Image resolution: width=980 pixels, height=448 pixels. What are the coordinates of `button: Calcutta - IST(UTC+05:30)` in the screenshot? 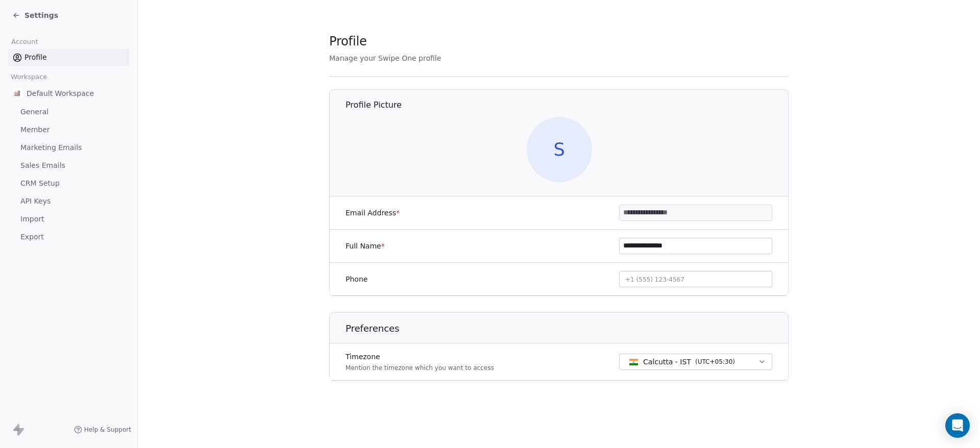 It's located at (696, 362).